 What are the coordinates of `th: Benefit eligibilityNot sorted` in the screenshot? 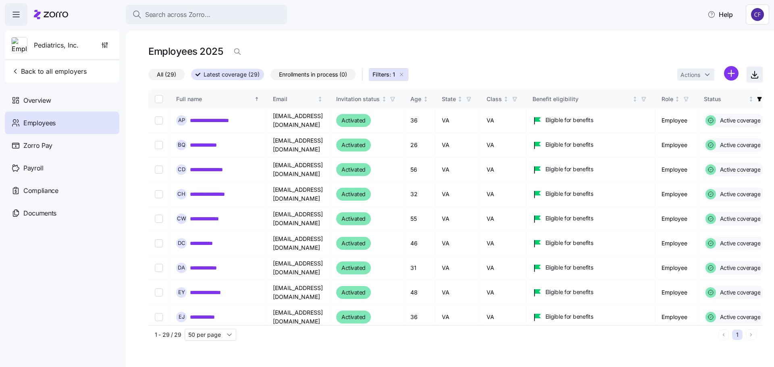 It's located at (590, 99).